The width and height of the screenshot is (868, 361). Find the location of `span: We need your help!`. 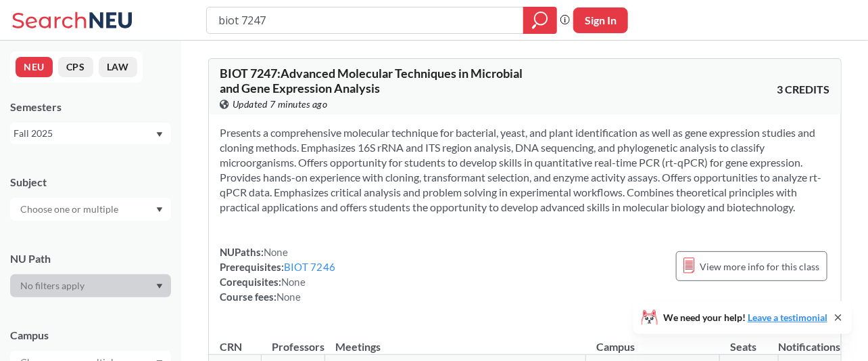

span: We need your help! is located at coordinates (745, 317).